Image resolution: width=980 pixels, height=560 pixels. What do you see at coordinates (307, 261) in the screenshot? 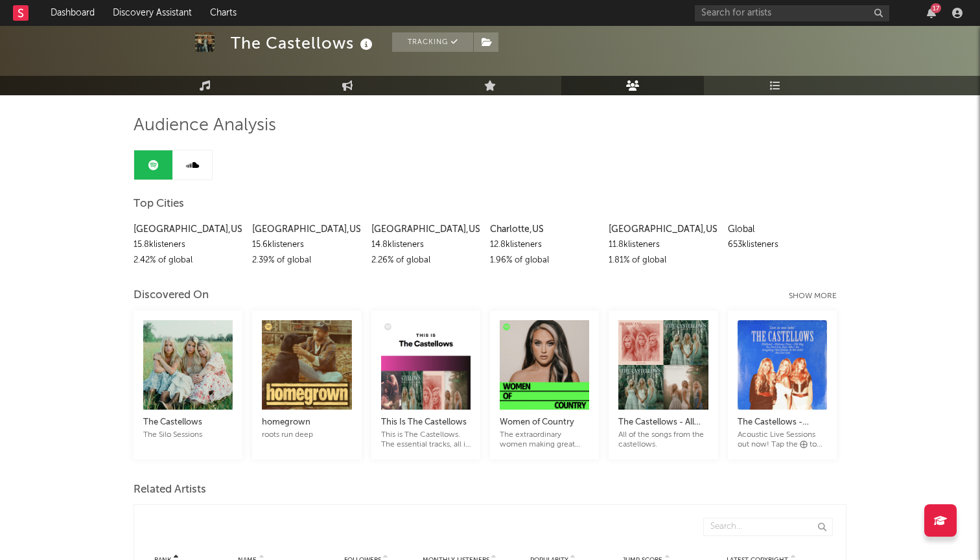
I see `div: 2.39 % of global` at bounding box center [307, 261].